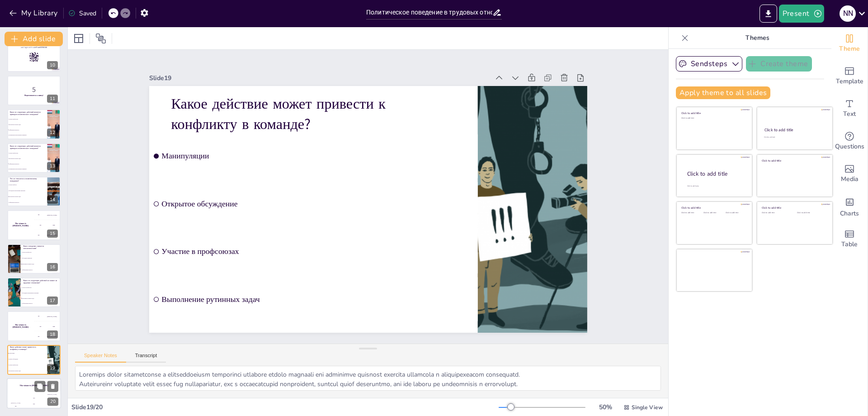 The image size is (868, 416). Describe the element at coordinates (53, 166) in the screenshot. I see `div: 13` at that location.